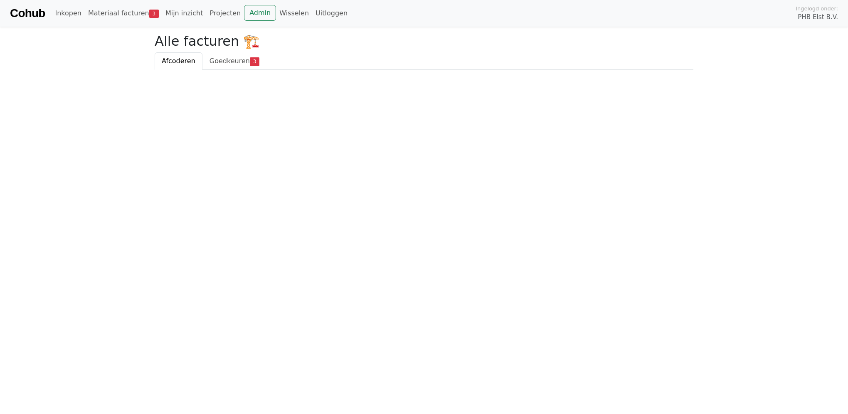  What do you see at coordinates (331, 13) in the screenshot?
I see `a: Uitloggen` at bounding box center [331, 13].